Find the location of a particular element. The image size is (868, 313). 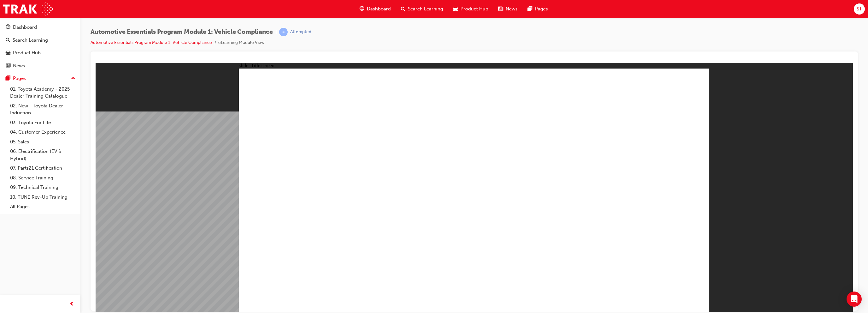

button: DashboardSearch LearningProduct HubNews is located at coordinates (40, 46).